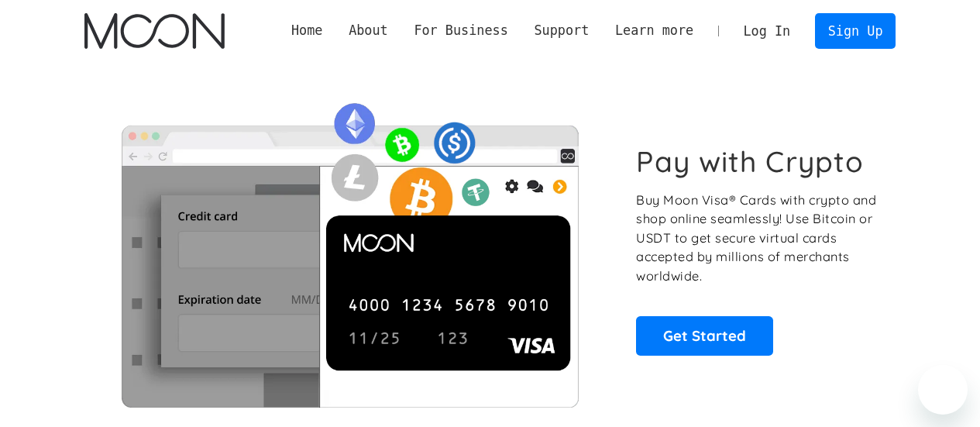  What do you see at coordinates (767, 31) in the screenshot?
I see `a: Log In` at bounding box center [767, 31].